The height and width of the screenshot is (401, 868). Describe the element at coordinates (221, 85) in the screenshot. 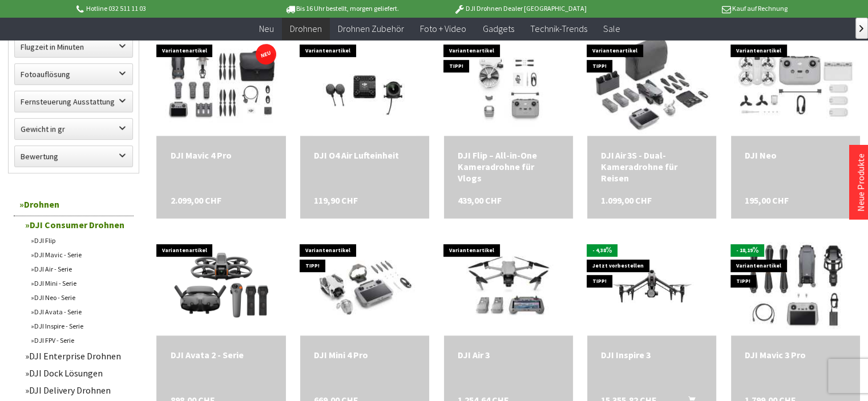

I see `img: DJI Mavic 4 Pro` at that location.